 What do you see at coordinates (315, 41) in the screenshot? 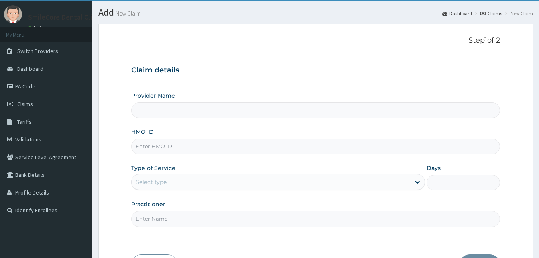
I see `p: Step 1 of 2` at bounding box center [315, 41].